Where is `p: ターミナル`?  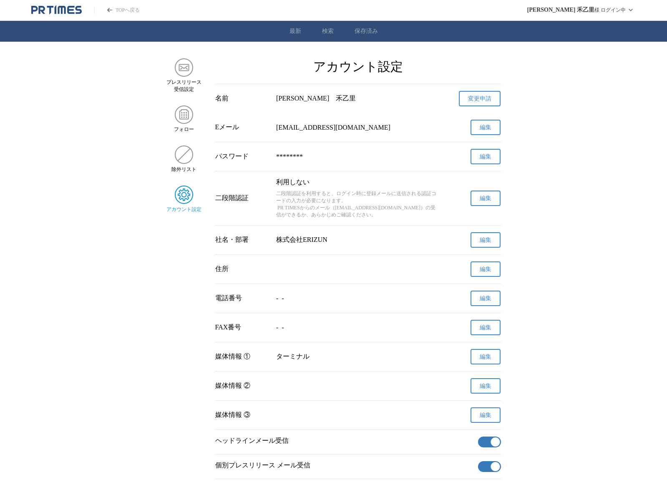
p: ターミナル is located at coordinates (358, 357).